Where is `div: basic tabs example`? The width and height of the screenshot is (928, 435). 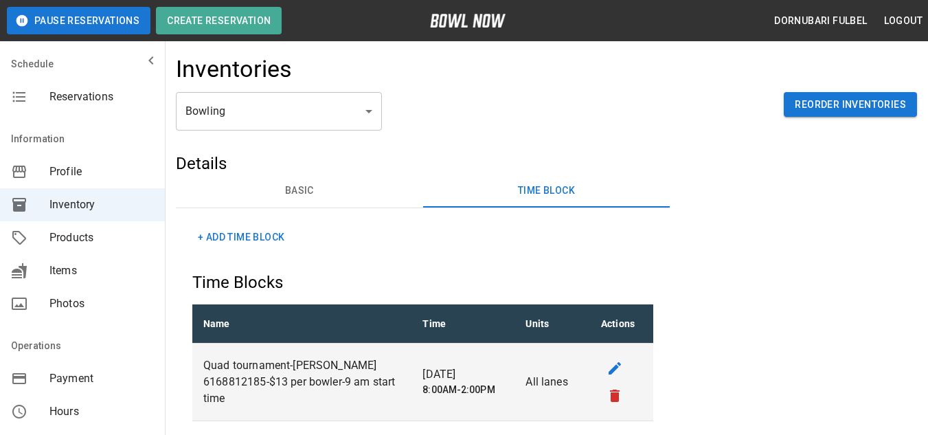
div: basic tabs example is located at coordinates (422, 191).